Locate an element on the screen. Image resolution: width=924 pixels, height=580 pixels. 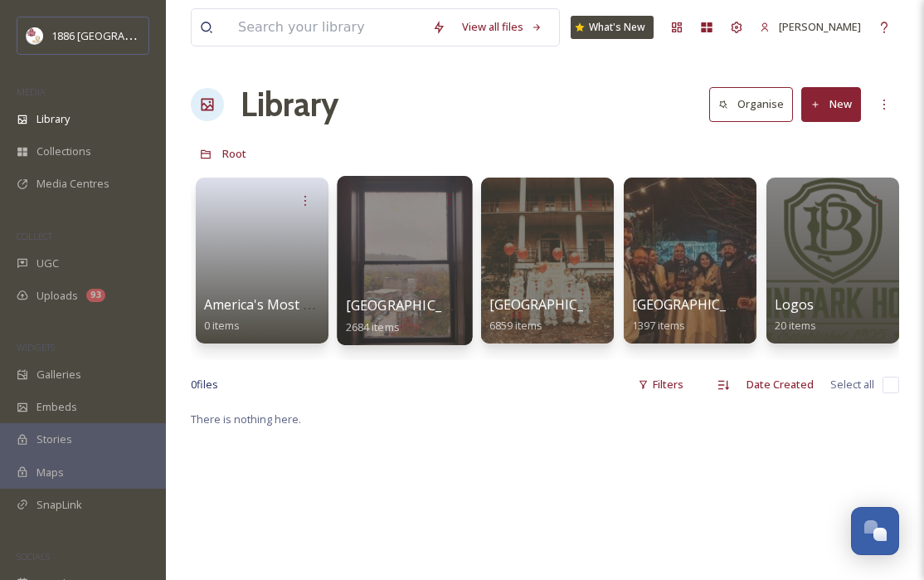
button: New is located at coordinates (831, 103).